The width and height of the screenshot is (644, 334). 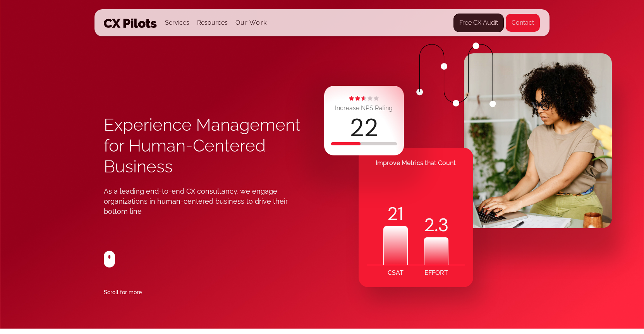 What do you see at coordinates (395, 273) in the screenshot?
I see `div: CSAT` at bounding box center [395, 273].